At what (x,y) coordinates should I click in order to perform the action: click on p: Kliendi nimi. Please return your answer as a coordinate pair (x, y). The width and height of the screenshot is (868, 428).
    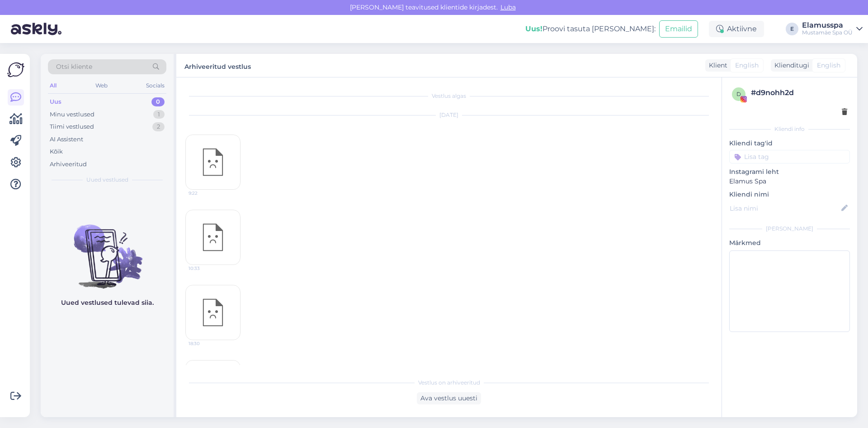
    Looking at the image, I should click on (790, 194).